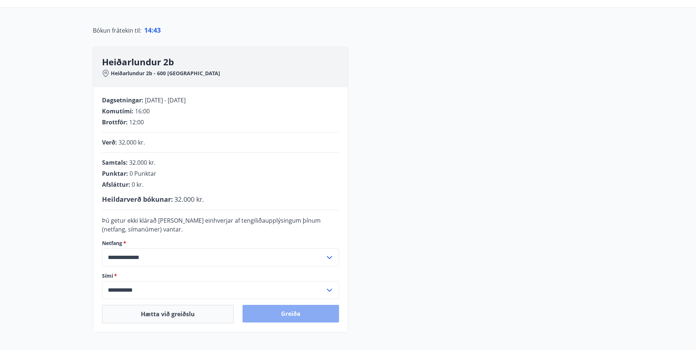 Image resolution: width=696 pixels, height=350 pixels. Describe the element at coordinates (143, 173) in the screenshot. I see `span: 0 Punktar` at that location.